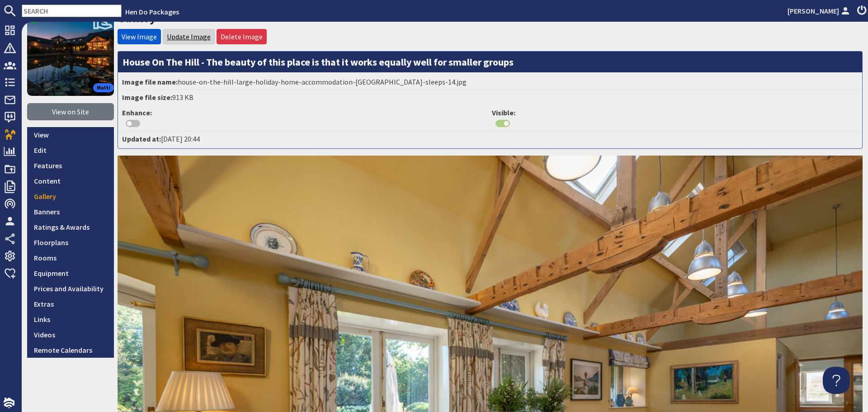  What do you see at coordinates (70, 227) in the screenshot?
I see `a: Ratings & Awards` at bounding box center [70, 227].